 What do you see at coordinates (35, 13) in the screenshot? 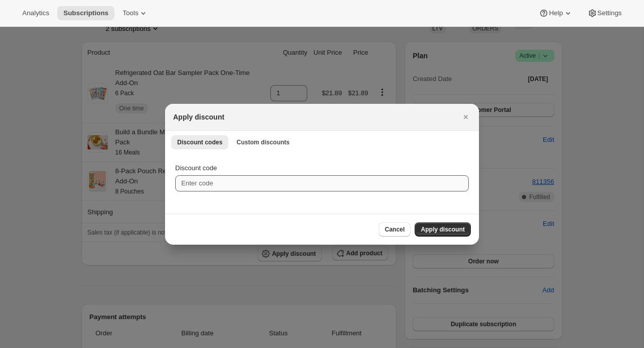
I see `button: Analytics` at bounding box center [35, 13].